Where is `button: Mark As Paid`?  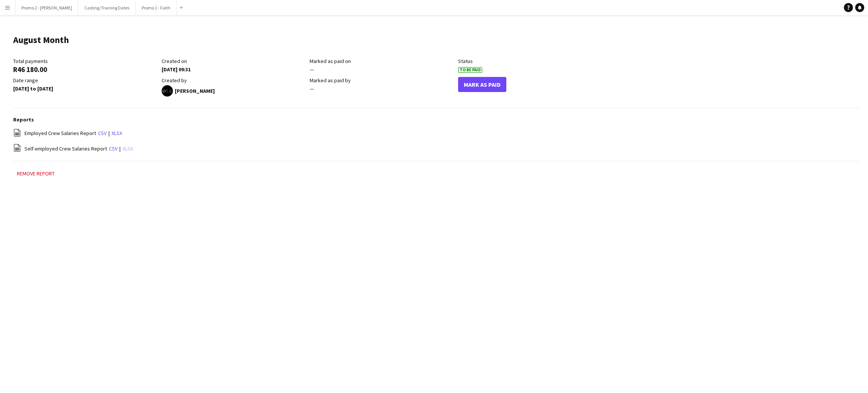
button: Mark As Paid is located at coordinates (482, 84).